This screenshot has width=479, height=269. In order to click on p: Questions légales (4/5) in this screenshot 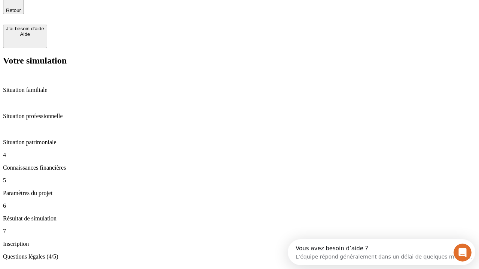, I will do `click(239, 257)`.